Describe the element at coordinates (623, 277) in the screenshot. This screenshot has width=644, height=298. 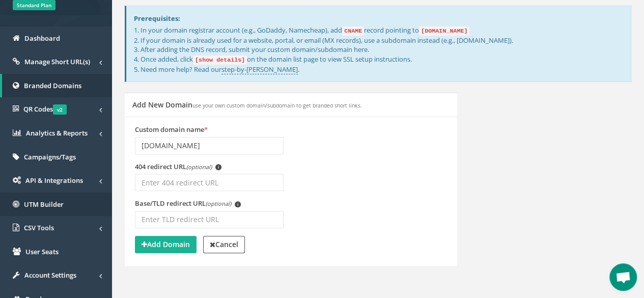
I see `a: Open chat` at that location.